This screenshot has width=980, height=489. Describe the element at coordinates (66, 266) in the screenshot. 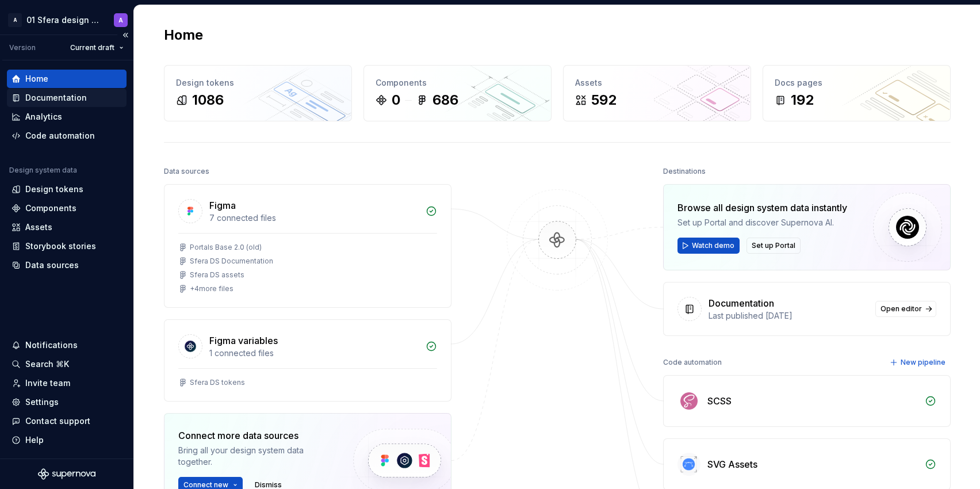

I see `a: Data sources` at that location.